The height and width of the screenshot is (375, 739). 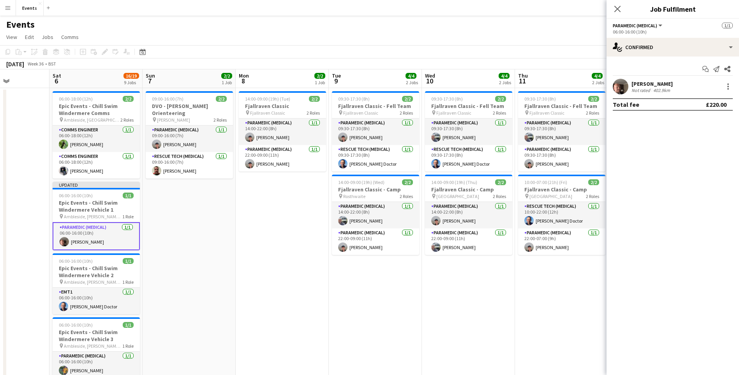 What do you see at coordinates (626, 104) in the screenshot?
I see `div: Total fee` at bounding box center [626, 104].